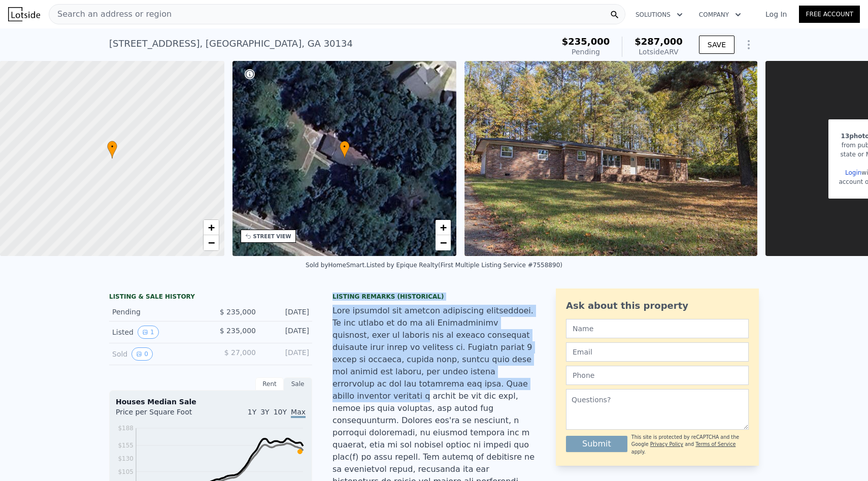 The height and width of the screenshot is (481, 868). I want to click on div: LISTING & SALE HISTORY, so click(211, 298).